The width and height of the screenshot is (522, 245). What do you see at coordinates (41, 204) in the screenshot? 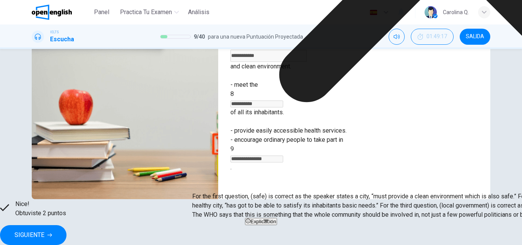
I see `span: Nice!` at bounding box center [41, 204].